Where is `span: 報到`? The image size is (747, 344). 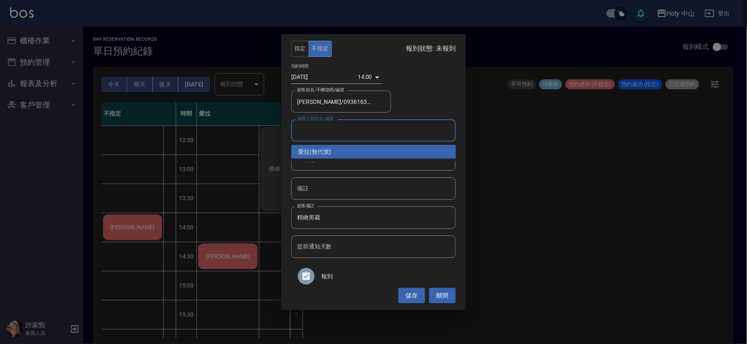
span: 報到 is located at coordinates (385, 276).